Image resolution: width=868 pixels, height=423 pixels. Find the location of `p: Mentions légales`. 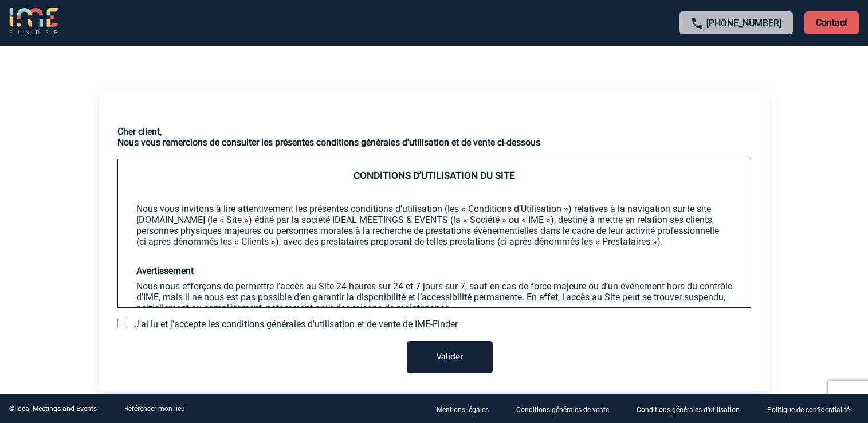

p: Mentions légales is located at coordinates (463, 410).